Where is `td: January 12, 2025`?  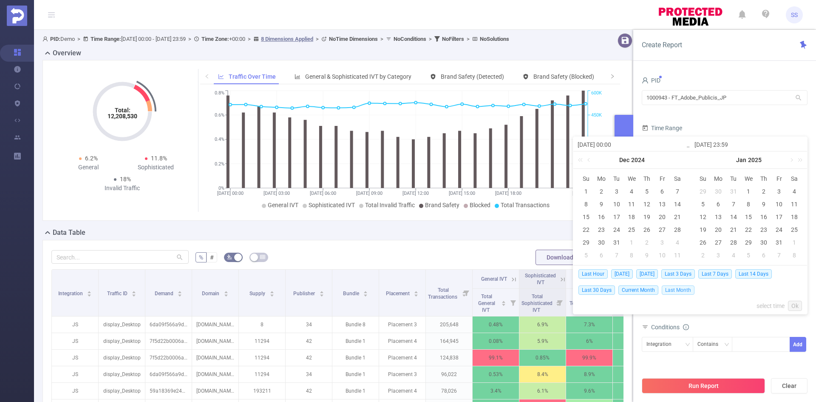
td: January 12, 2025 is located at coordinates (703, 217).